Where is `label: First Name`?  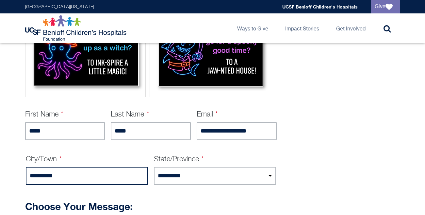
label: First Name is located at coordinates (44, 114).